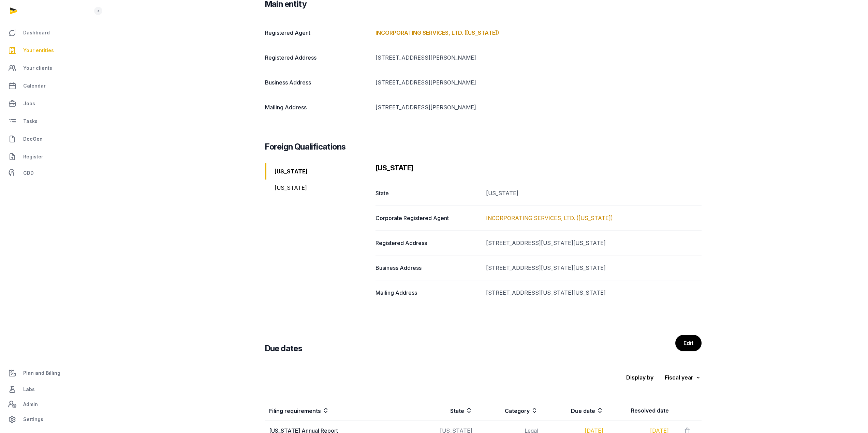 The height and width of the screenshot is (433, 868). What do you see at coordinates (48, 173) in the screenshot?
I see `a: CDD` at bounding box center [48, 173].